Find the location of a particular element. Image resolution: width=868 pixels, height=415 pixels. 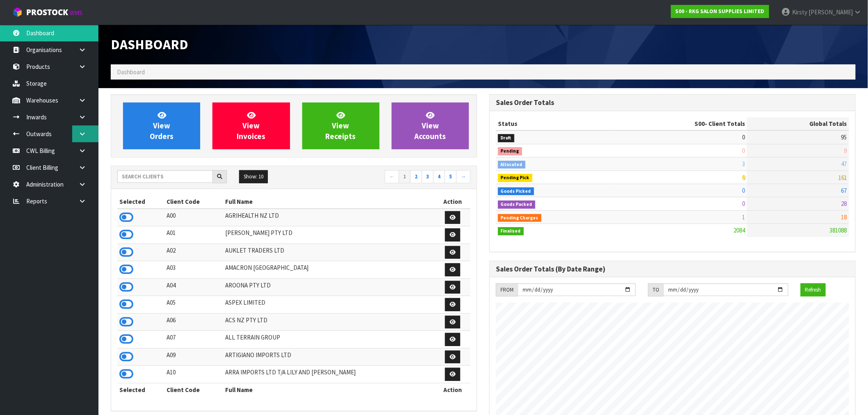

span: Draft is located at coordinates (507, 138).